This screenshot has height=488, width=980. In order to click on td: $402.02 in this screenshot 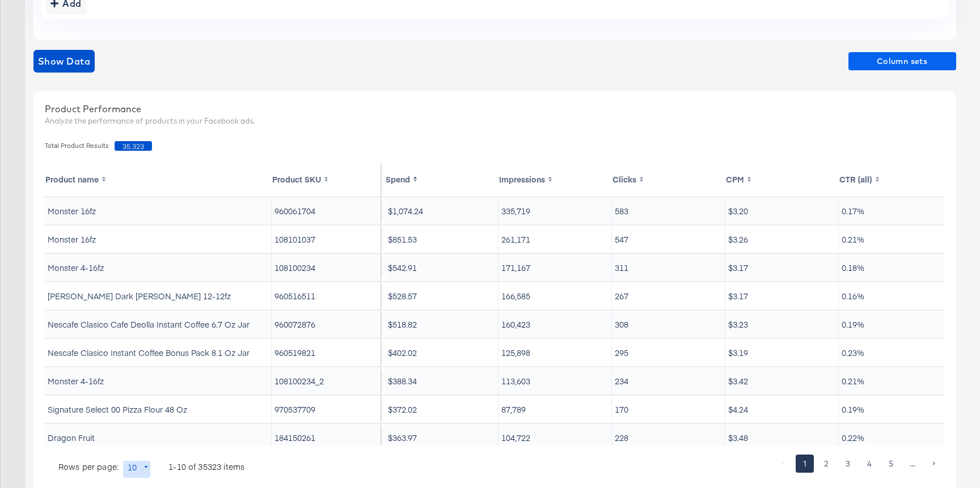, I will do `click(442, 352)`.